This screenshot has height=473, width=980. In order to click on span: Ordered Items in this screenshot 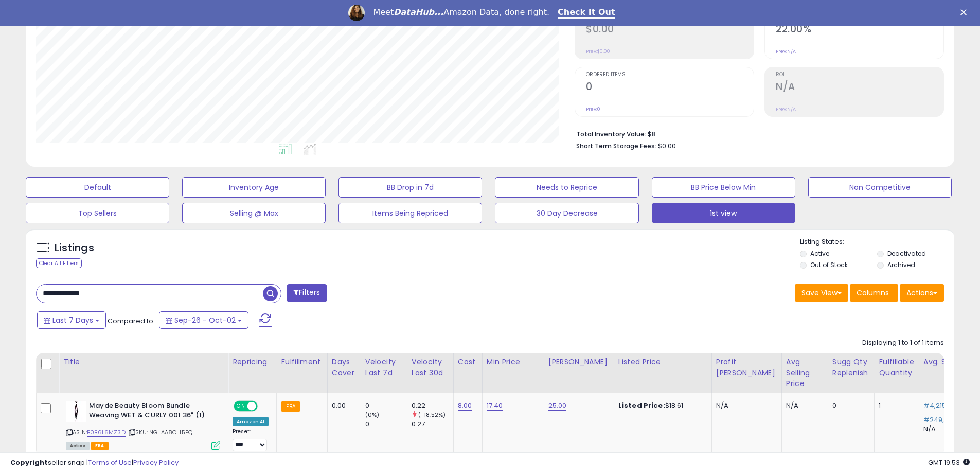, I will do `click(670, 74)`.